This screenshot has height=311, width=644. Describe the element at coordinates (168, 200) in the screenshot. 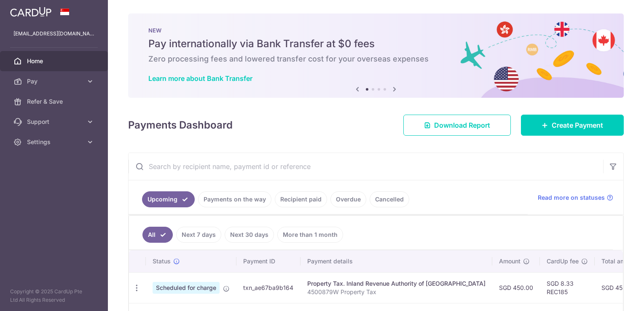

I see `a: Upcoming` at that location.